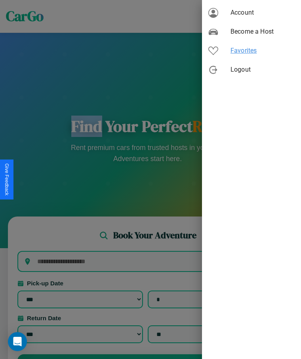 The height and width of the screenshot is (359, 301). What do you see at coordinates (263, 70) in the screenshot?
I see `span: Logout` at bounding box center [263, 70].